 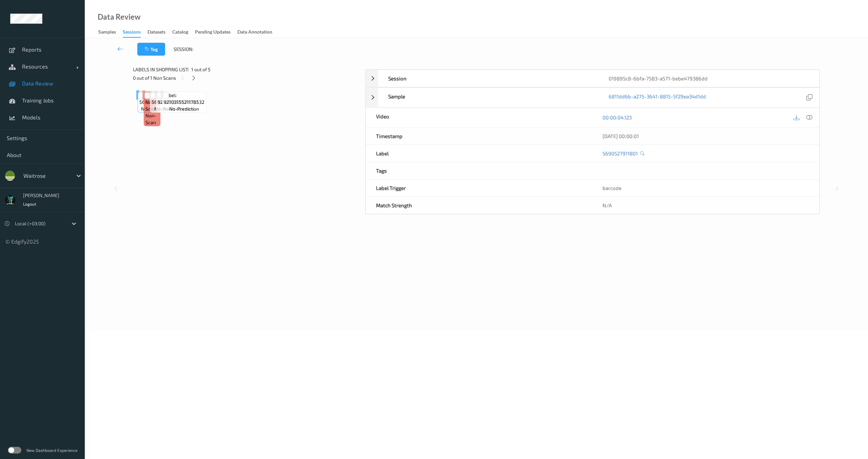 I want to click on div: Sample, so click(x=488, y=97).